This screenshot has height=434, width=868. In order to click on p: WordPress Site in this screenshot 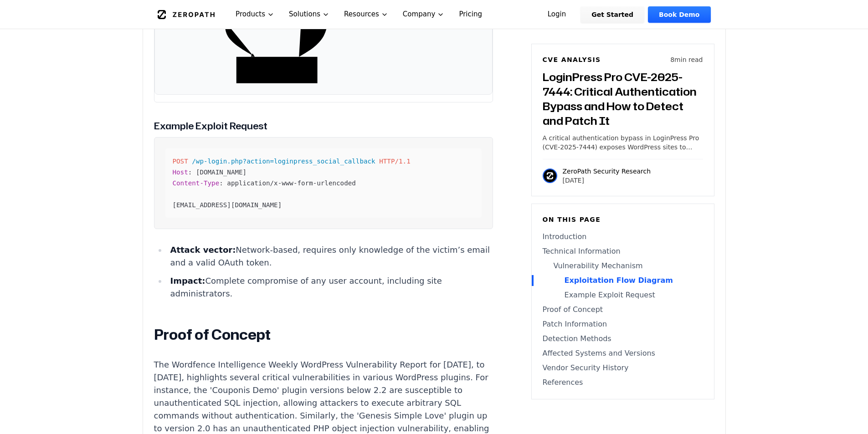, I will do `click(284, 81)`.